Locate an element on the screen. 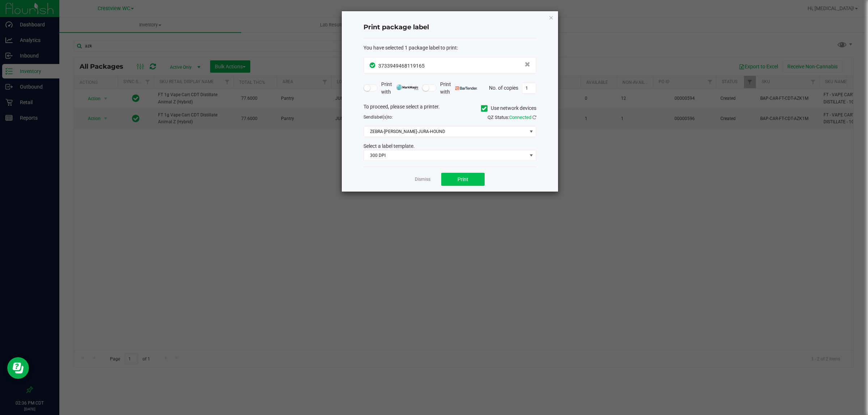 This screenshot has height=415, width=868. label: Use network devices is located at coordinates (509, 108).